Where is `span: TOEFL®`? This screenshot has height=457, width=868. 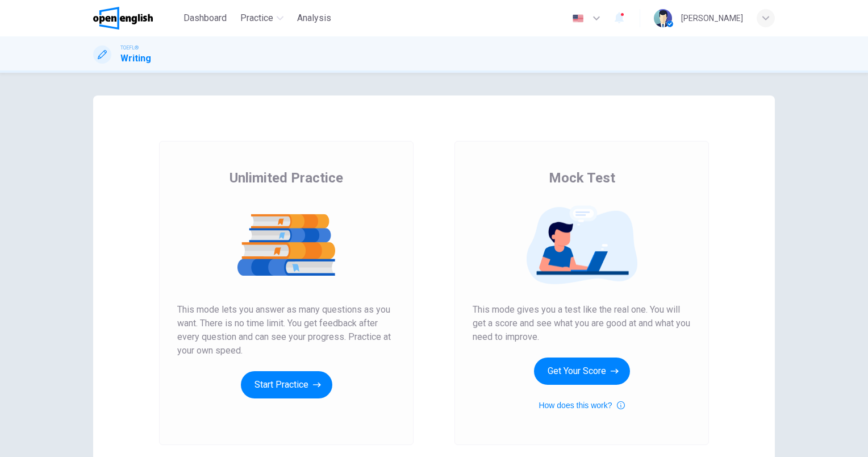
span: TOEFL® is located at coordinates (129, 48).